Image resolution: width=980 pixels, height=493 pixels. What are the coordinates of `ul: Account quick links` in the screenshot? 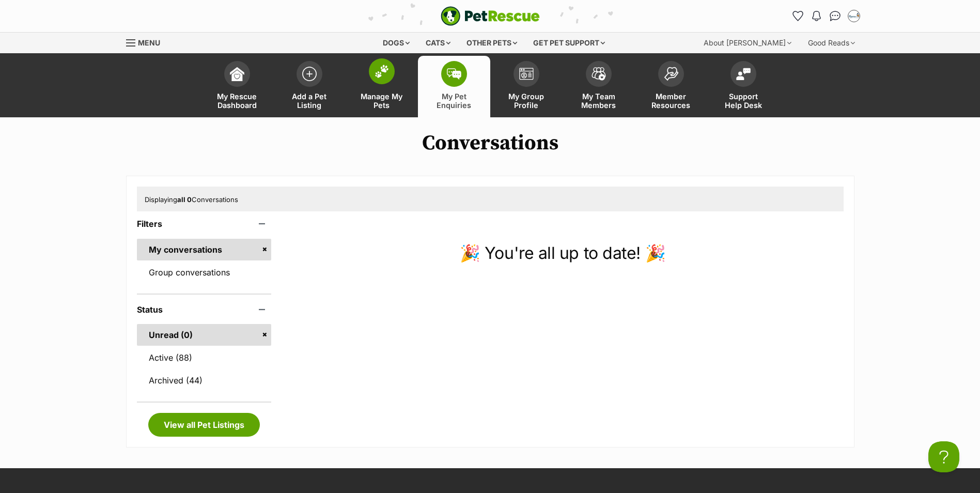 It's located at (826, 16).